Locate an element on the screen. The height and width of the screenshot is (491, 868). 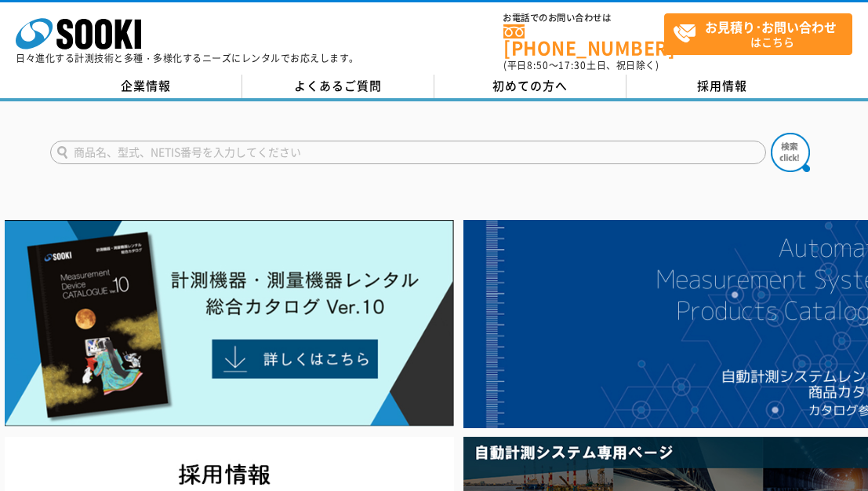
span: 8:50 is located at coordinates (538, 65).